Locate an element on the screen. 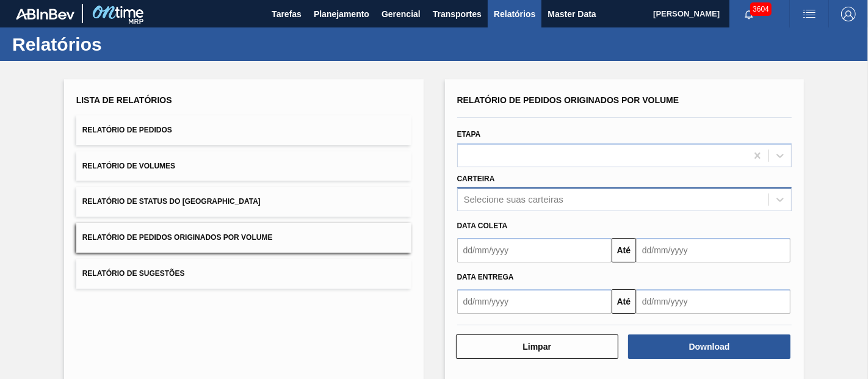  div: Selecione suas carteiras is located at coordinates (513, 199).